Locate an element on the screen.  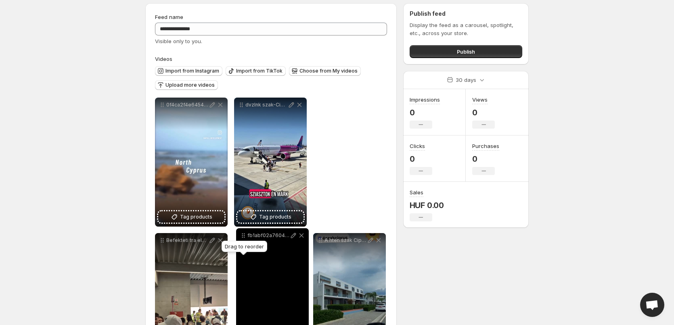
button: Upload more videos is located at coordinates (186, 85).